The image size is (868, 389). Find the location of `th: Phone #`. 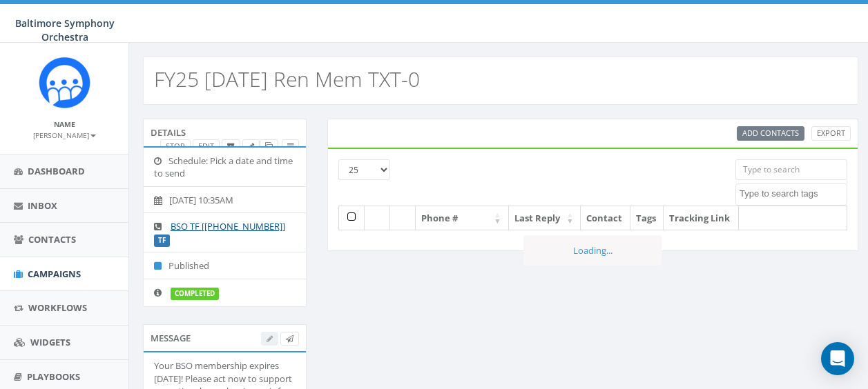

th: Phone # is located at coordinates (462, 218).